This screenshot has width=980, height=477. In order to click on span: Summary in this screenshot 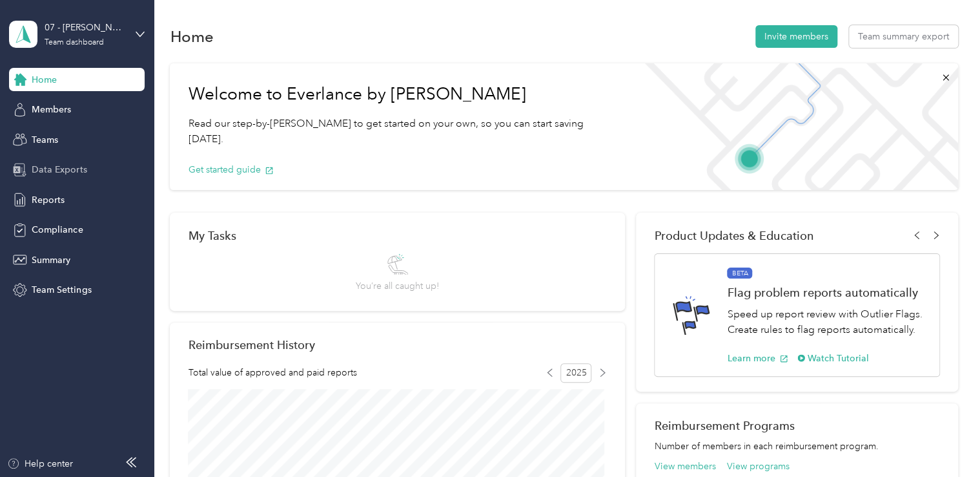, I will do `click(51, 260)`.